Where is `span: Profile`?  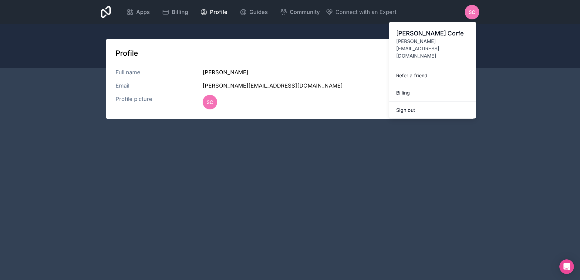 span: Profile is located at coordinates (219, 12).